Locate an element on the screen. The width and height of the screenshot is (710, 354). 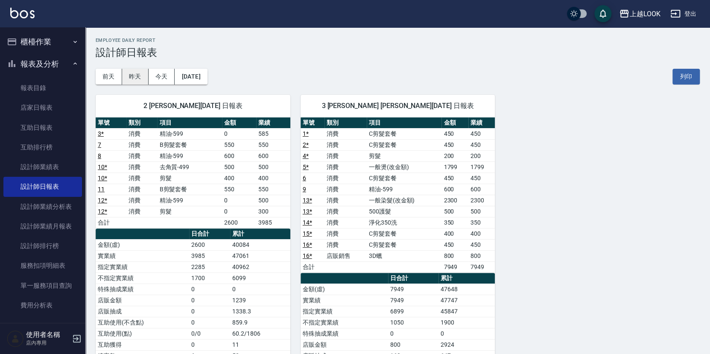
button: 櫃檯作業 is located at coordinates (43, 42).